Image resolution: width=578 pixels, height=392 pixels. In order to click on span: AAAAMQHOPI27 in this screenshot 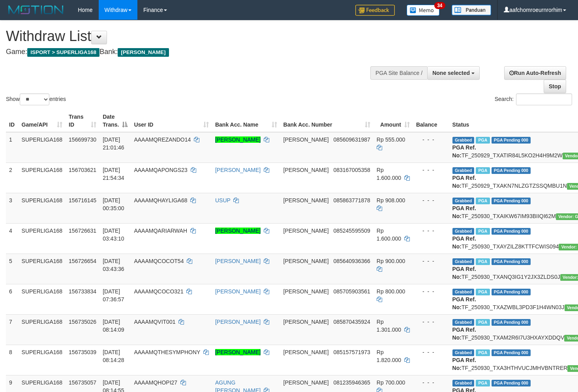, I will do `click(155, 382)`.